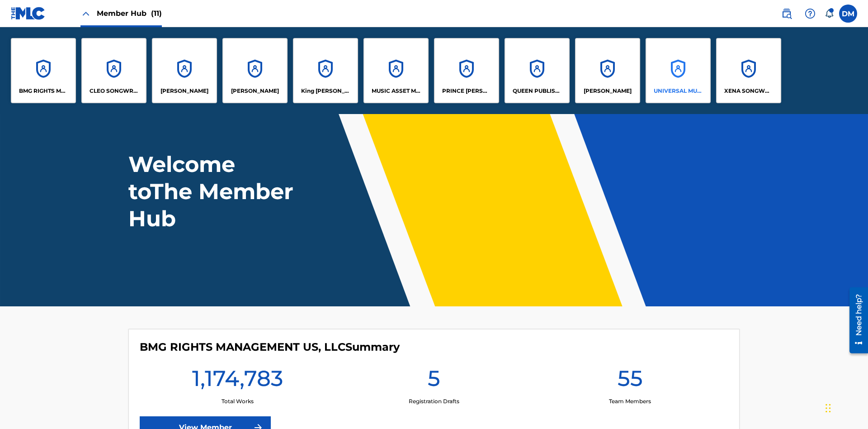 Image resolution: width=868 pixels, height=429 pixels. I want to click on p: QUEEN PUBLISHA, so click(537, 91).